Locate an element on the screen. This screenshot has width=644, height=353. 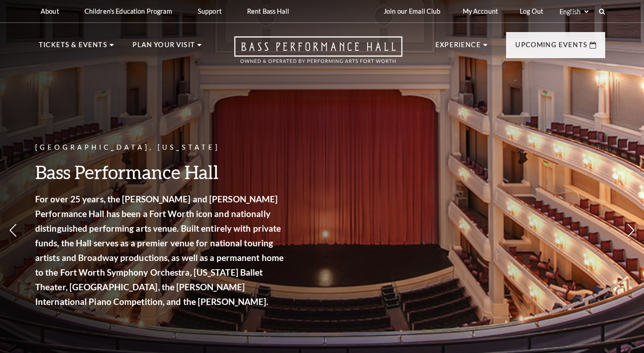
p: Support is located at coordinates (210, 11).